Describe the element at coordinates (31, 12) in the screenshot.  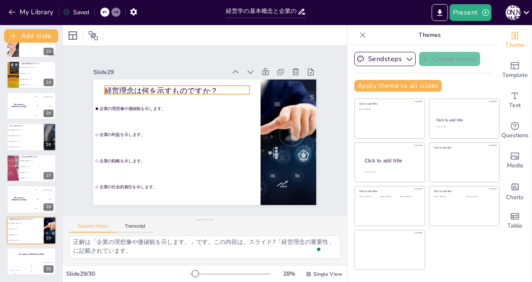
I see `button: My Library` at that location.